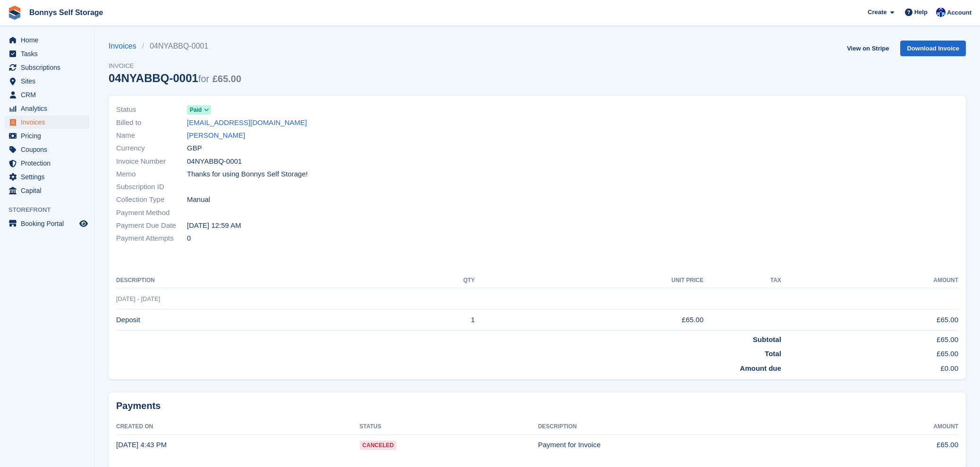  What do you see at coordinates (151, 123) in the screenshot?
I see `span: Billed to` at bounding box center [151, 123].